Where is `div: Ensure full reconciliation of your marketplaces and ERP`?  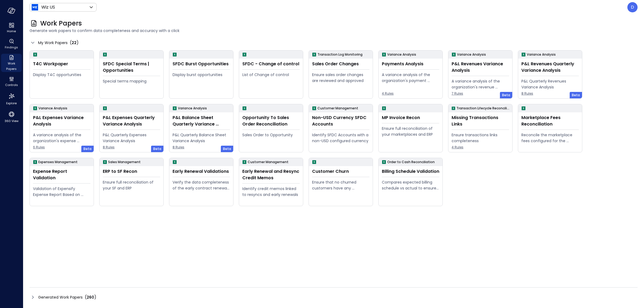 div: Ensure full reconciliation of your marketplaces and ERP is located at coordinates (410, 131).